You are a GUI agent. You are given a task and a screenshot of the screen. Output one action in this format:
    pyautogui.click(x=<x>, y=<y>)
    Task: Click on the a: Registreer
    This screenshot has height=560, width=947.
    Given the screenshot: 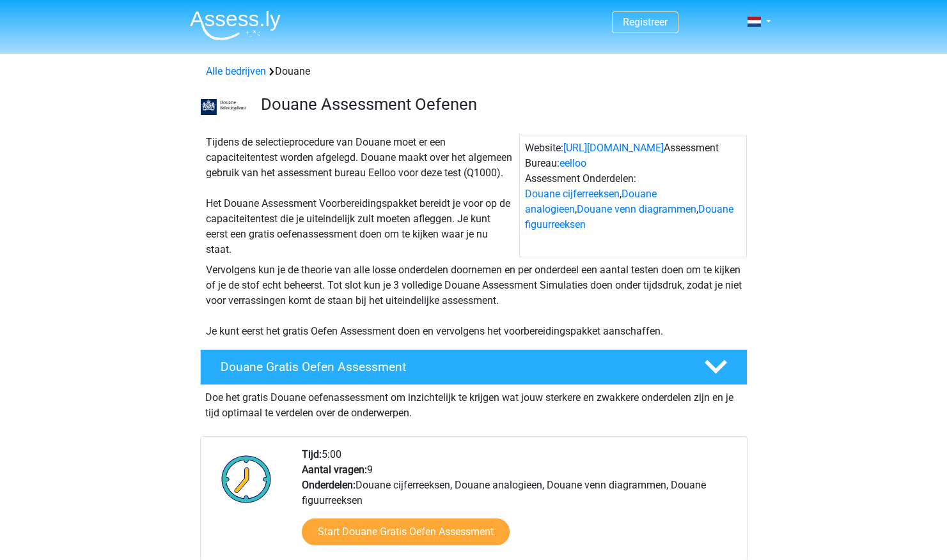 What is the action you would take?
    pyautogui.click(x=645, y=22)
    